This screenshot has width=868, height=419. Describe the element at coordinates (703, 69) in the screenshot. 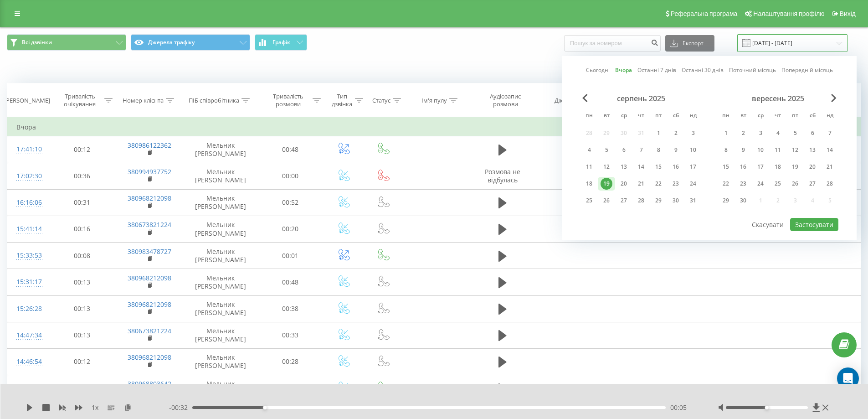

I see `a: Останні 30 днів` at that location.